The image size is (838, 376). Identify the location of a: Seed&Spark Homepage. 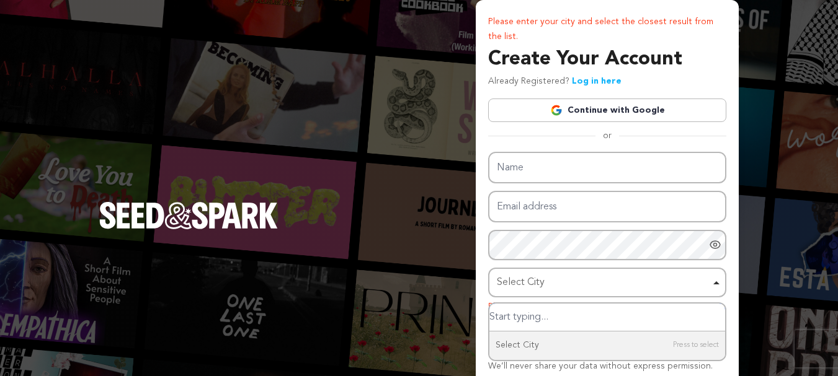
(189, 228).